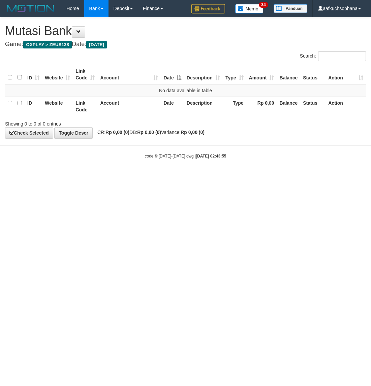 This screenshot has height=386, width=371. I want to click on span: CR: DB: Variance:, so click(149, 132).